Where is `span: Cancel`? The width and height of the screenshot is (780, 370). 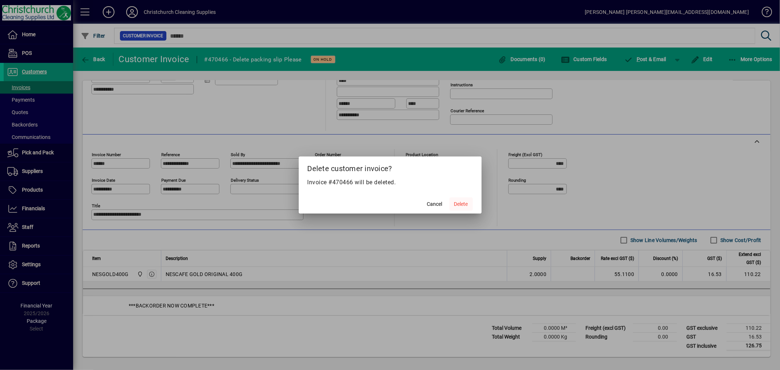 span: Cancel is located at coordinates (435, 204).